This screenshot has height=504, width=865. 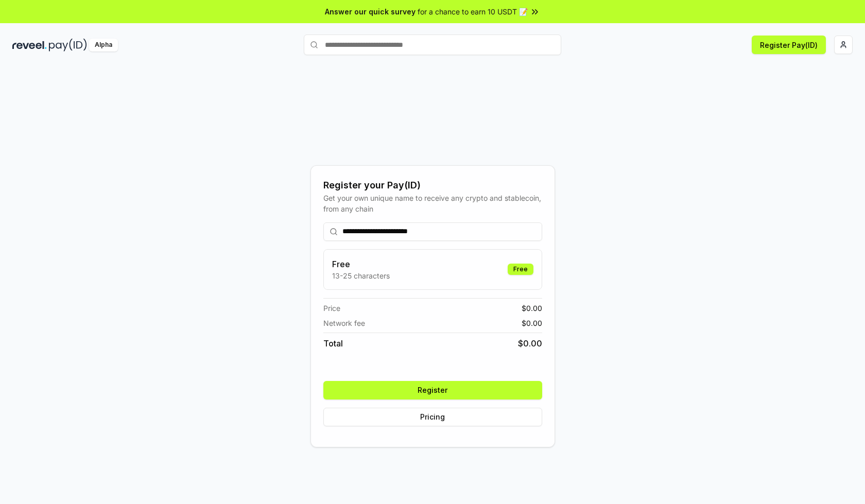 What do you see at coordinates (432, 204) in the screenshot?
I see `div: Get your own unique name to receive any crypto and stablecoin, from any chain` at bounding box center [432, 204].